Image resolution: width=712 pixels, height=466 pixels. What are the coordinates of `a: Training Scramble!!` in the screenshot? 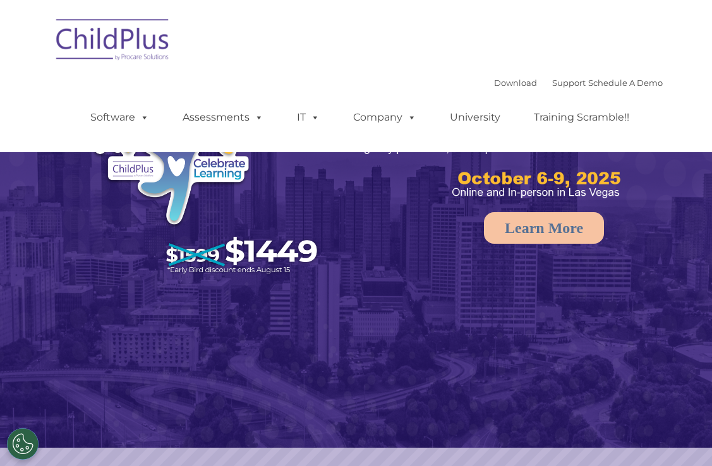 It's located at (581, 118).